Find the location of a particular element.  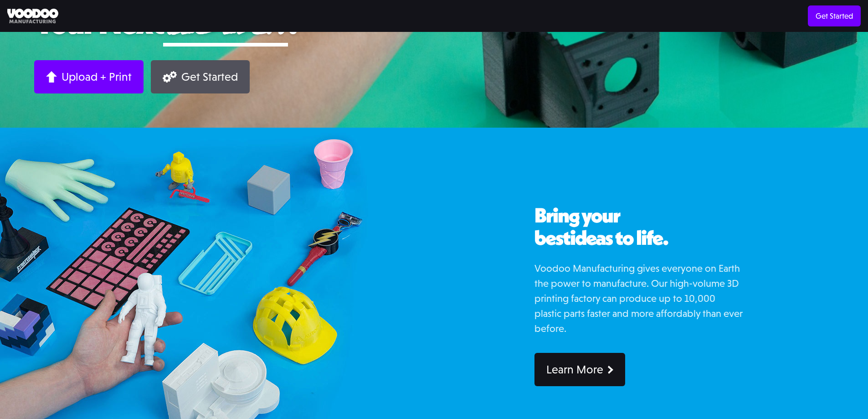

p: Voodoo Manufacturing gives everyone on Earth the power to manufacture. Our high-volume 3D printin... is located at coordinates (639, 298).